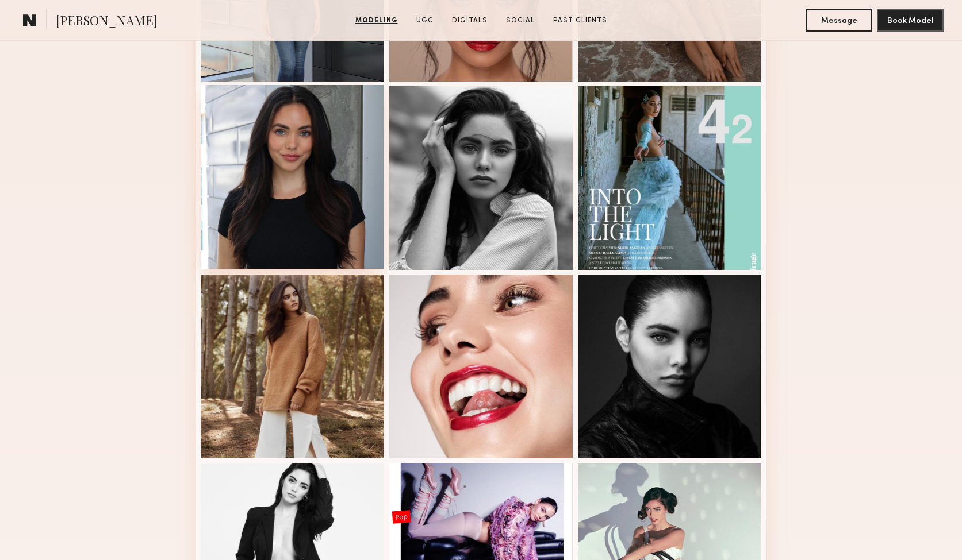 This screenshot has width=962, height=560. Describe the element at coordinates (376, 21) in the screenshot. I see `a: Modeling` at that location.